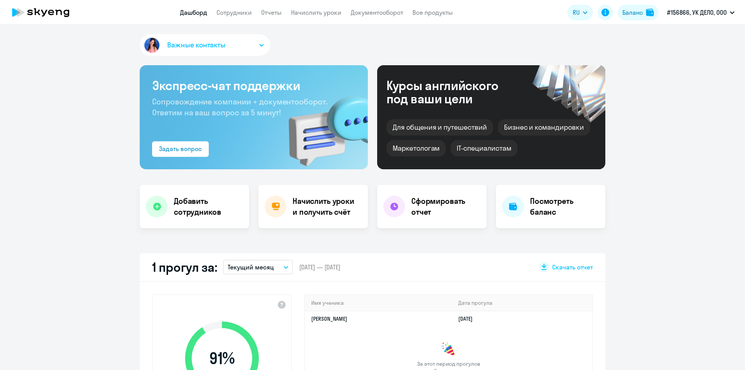  I want to click on div: Бизнес и командировки, so click(544, 127).